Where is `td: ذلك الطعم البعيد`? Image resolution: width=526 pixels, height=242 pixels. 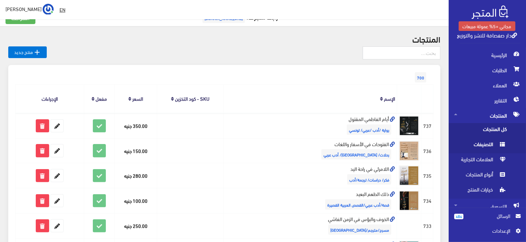 td: ذلك الطعم البعيد is located at coordinates (310, 201).